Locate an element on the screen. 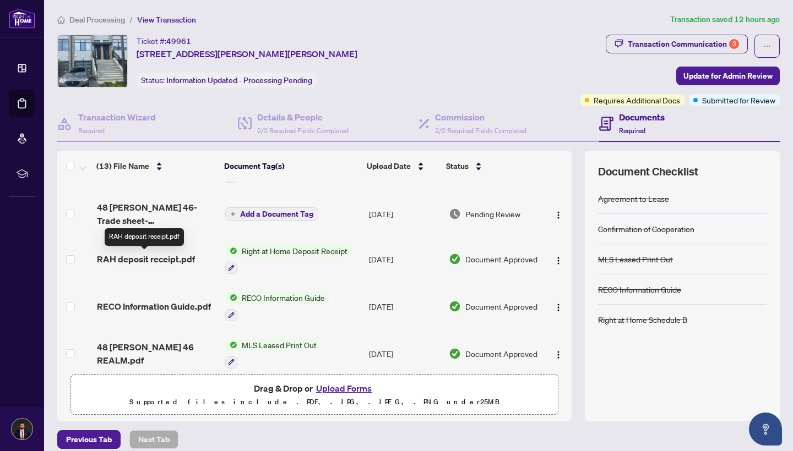 The height and width of the screenshot is (451, 793). span: MLS Leased Print Out is located at coordinates (279, 345).